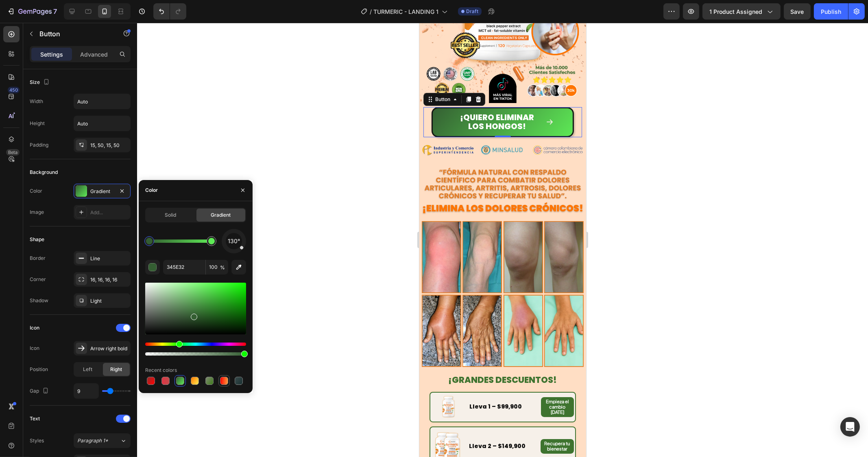  What do you see at coordinates (110, 348) in the screenshot?
I see `div: Arrow right bold` at bounding box center [110, 348].